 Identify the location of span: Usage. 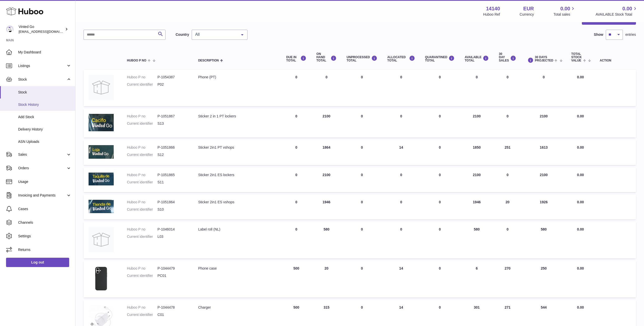
(45, 181).